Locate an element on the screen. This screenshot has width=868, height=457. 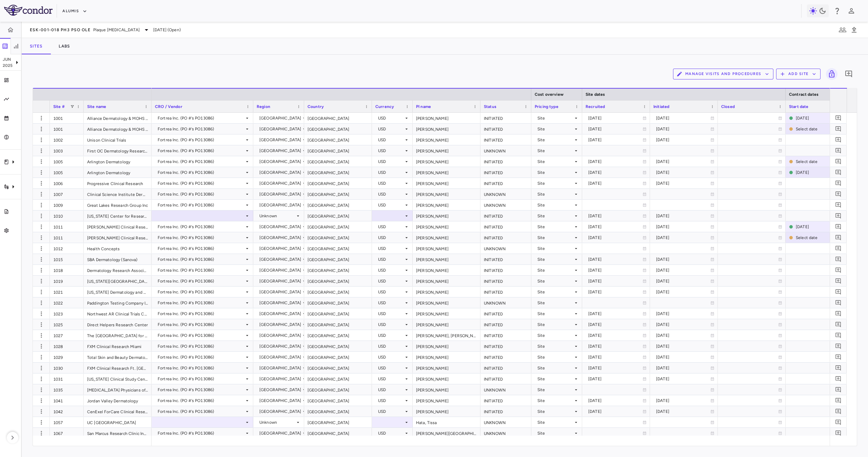
button: Sites is located at coordinates (36, 46).